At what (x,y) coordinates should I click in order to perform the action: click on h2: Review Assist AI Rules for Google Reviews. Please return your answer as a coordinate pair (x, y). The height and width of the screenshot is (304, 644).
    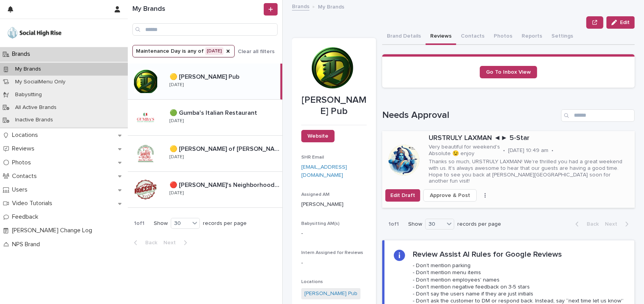
    Looking at the image, I should click on (488, 254).